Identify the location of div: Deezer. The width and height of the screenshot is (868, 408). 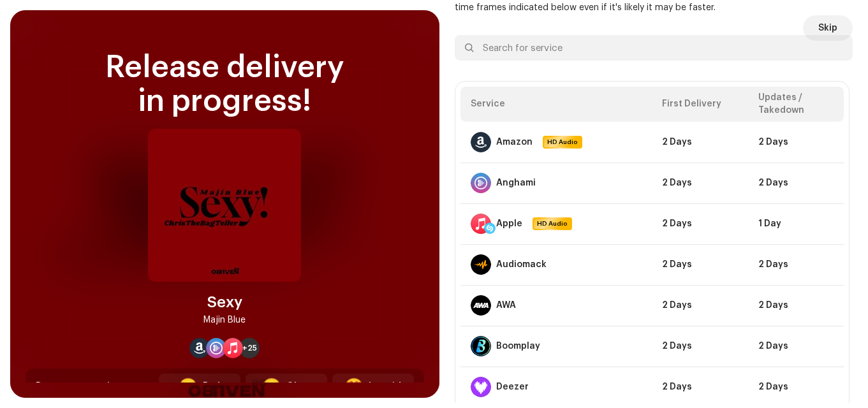
(512, 387).